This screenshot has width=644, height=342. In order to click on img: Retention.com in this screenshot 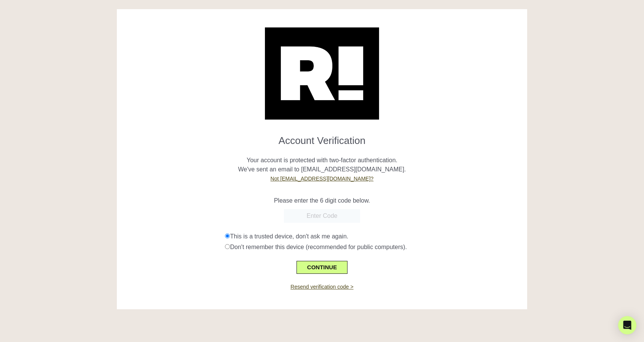, I will do `click(322, 74)`.